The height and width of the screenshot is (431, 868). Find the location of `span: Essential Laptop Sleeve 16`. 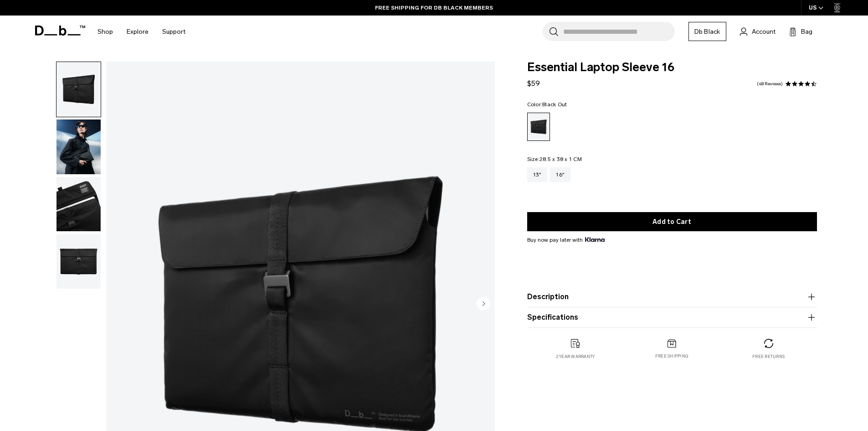

span: Essential Laptop Sleeve 16 is located at coordinates (672, 68).